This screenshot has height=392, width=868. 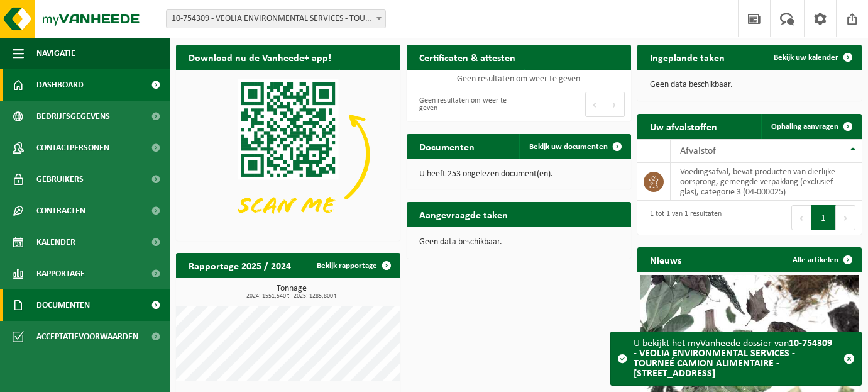 I want to click on span: Bekijk uw kalender, so click(x=806, y=57).